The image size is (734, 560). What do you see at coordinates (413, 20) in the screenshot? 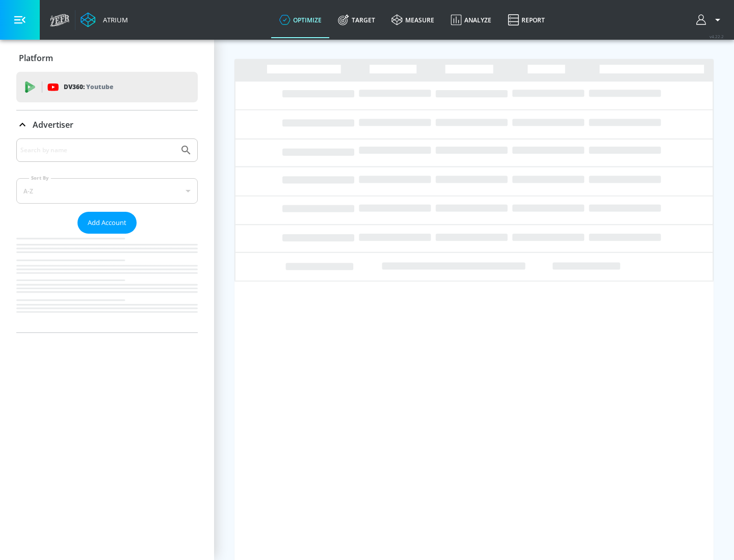
I see `a: measure` at bounding box center [413, 20].